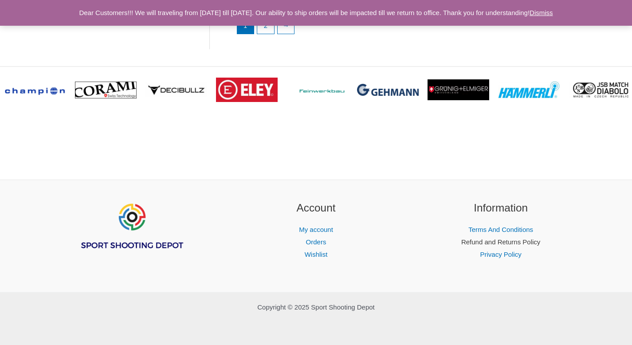 The image size is (632, 345). What do you see at coordinates (316, 208) in the screenshot?
I see `h2: Account` at bounding box center [316, 208].